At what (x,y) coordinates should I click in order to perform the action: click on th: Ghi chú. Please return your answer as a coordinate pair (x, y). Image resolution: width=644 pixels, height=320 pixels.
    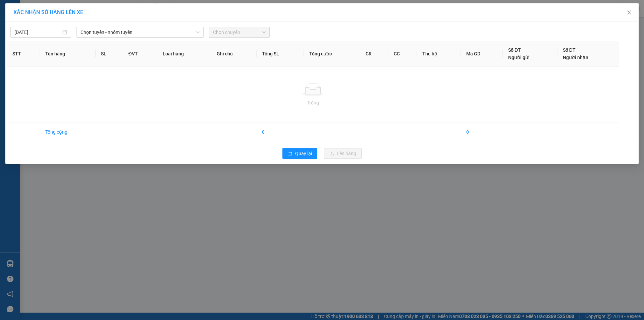
    Looking at the image, I should click on (234, 53).